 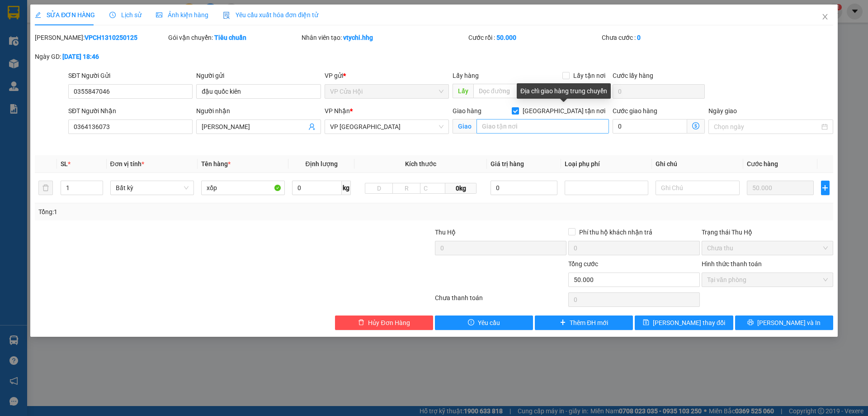 I want to click on button: plus, so click(x=825, y=188).